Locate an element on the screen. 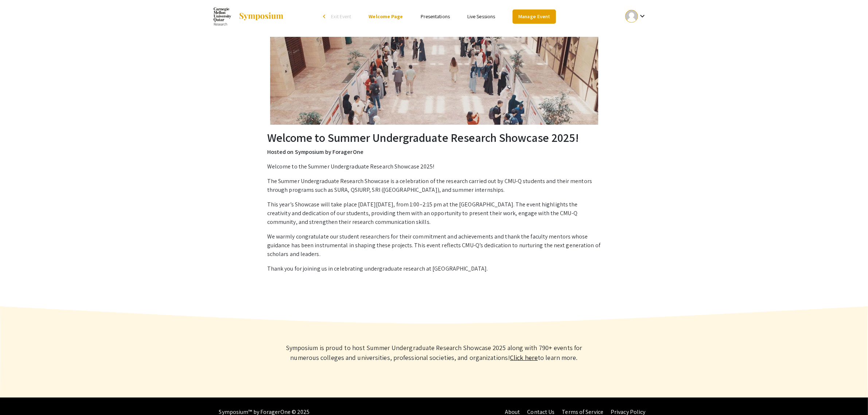  p: Symposium is proud to host Summer Undergraduate Research Showcase 2025 along with 790+ events for... is located at coordinates (434, 352).